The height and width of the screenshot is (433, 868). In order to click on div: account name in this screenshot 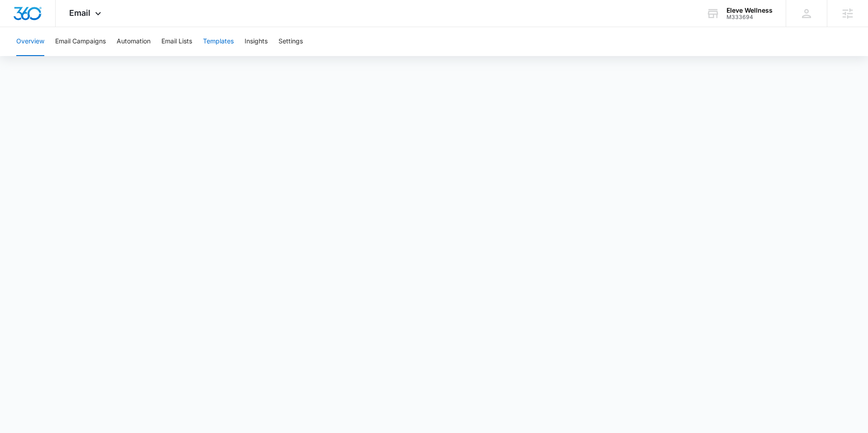, I will do `click(750, 10)`.